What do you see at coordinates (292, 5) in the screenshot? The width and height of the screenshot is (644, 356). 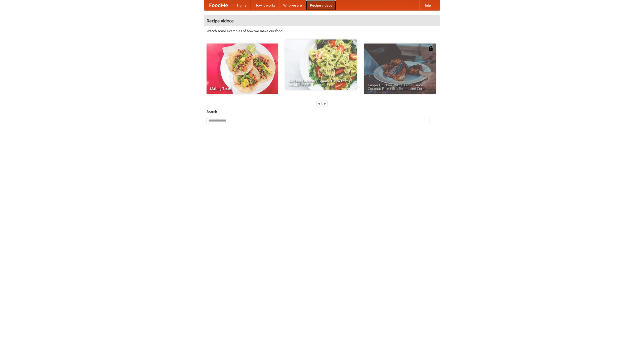 I see `a: Who we are` at bounding box center [292, 5].